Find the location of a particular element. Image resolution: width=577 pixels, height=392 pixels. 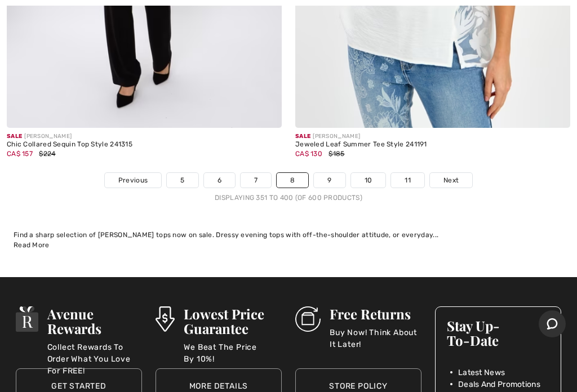

span: $224 is located at coordinates (47, 153).